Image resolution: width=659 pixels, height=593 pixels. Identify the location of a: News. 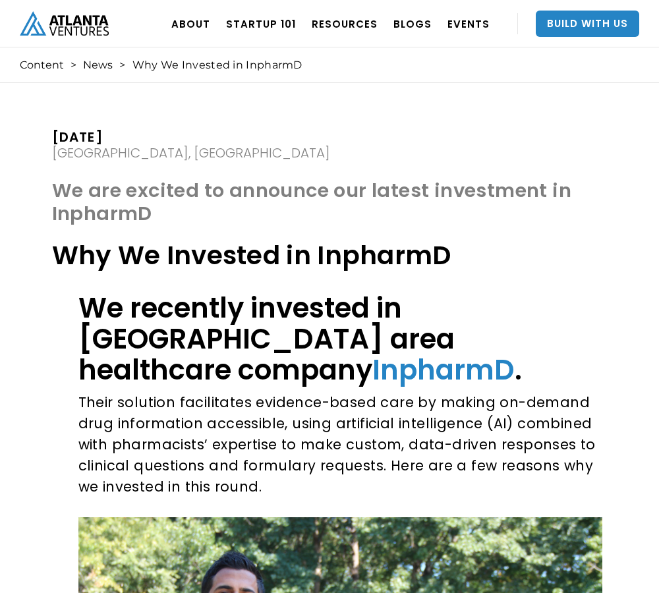
(98, 65).